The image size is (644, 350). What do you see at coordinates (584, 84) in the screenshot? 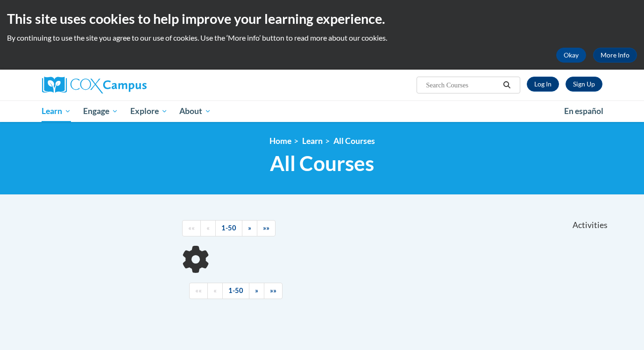
I see `a: Register` at bounding box center [584, 84].